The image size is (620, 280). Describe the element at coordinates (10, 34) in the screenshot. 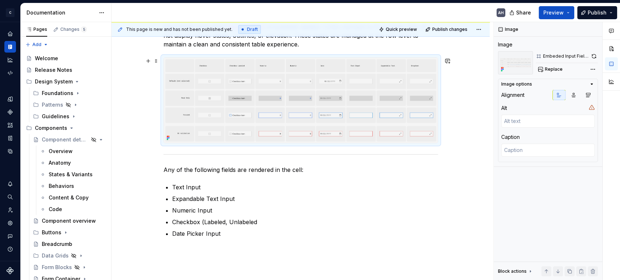

I see `div: Home` at that location.